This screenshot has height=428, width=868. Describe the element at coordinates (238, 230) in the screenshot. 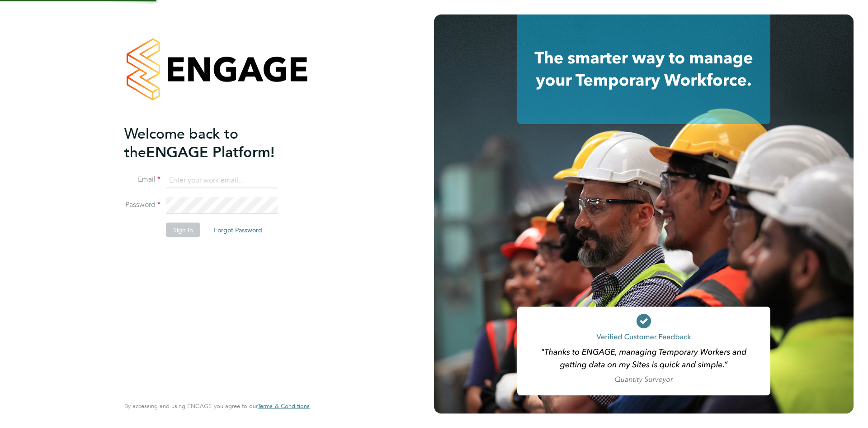

I see `button: Forgot Password` at that location.